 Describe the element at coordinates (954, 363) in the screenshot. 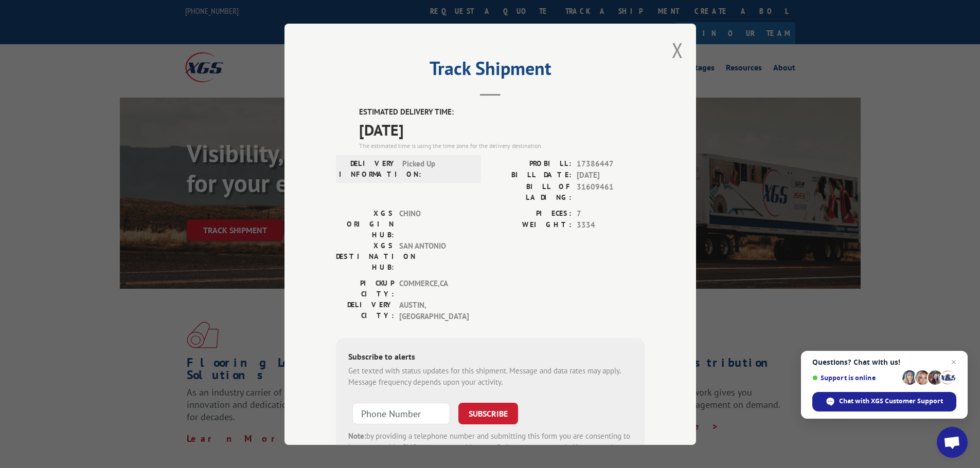

I see `span: Close chat` at that location.